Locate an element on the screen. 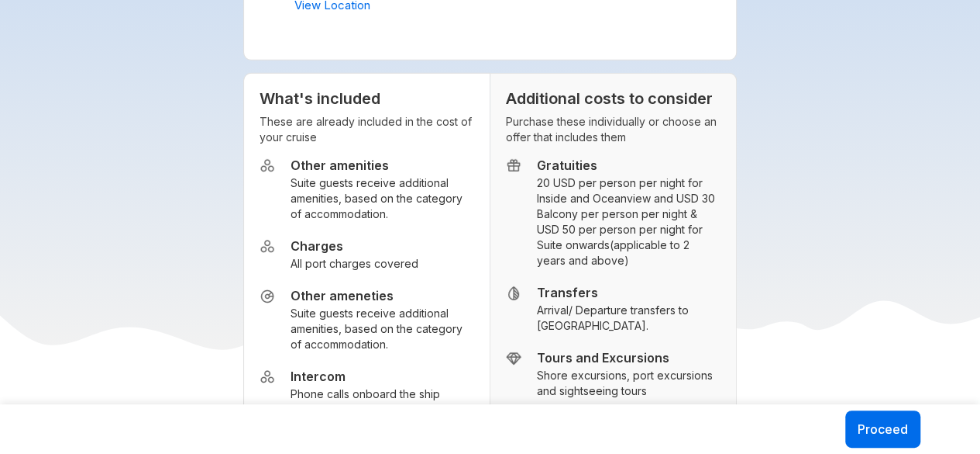 The width and height of the screenshot is (980, 454). button: Proceed is located at coordinates (883, 429).